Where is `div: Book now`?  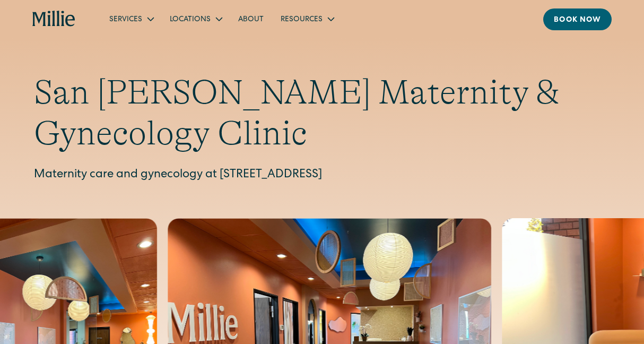
div: Book now is located at coordinates (577, 20).